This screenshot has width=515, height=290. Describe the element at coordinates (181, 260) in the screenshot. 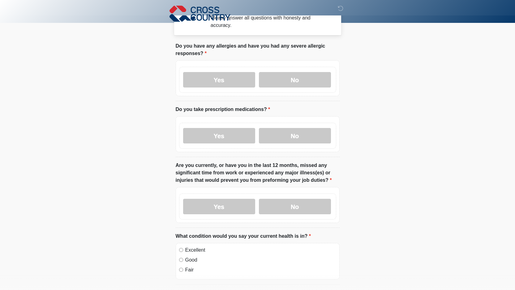

I see `input: Good` at that location.